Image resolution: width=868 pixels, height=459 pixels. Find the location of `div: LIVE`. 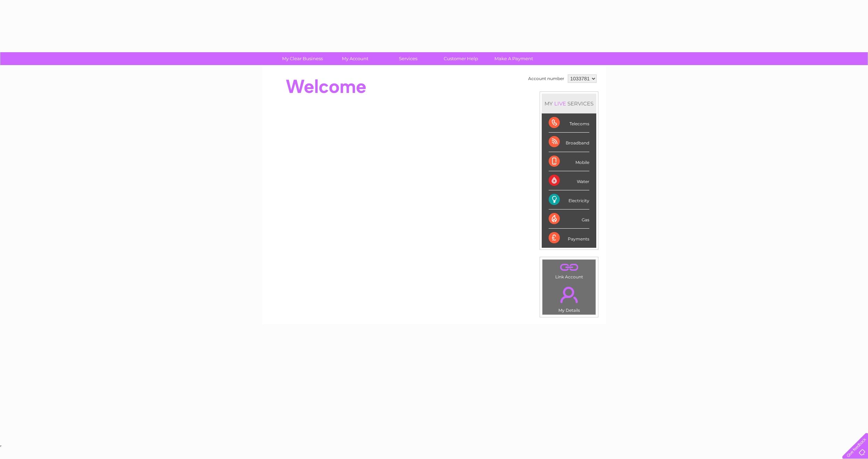

div: LIVE is located at coordinates (560, 103).